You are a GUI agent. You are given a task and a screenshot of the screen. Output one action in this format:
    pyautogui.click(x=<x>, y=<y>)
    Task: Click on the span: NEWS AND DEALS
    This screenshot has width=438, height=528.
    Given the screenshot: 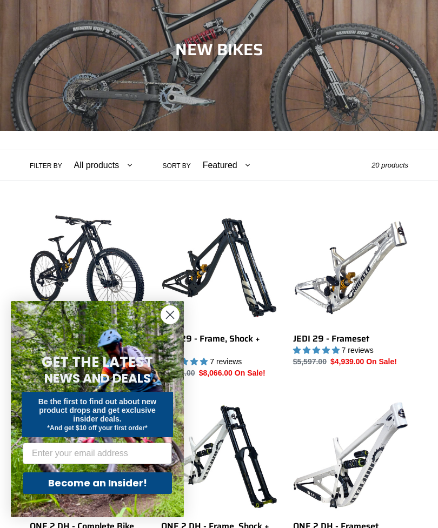 What is the action you would take?
    pyautogui.click(x=97, y=379)
    